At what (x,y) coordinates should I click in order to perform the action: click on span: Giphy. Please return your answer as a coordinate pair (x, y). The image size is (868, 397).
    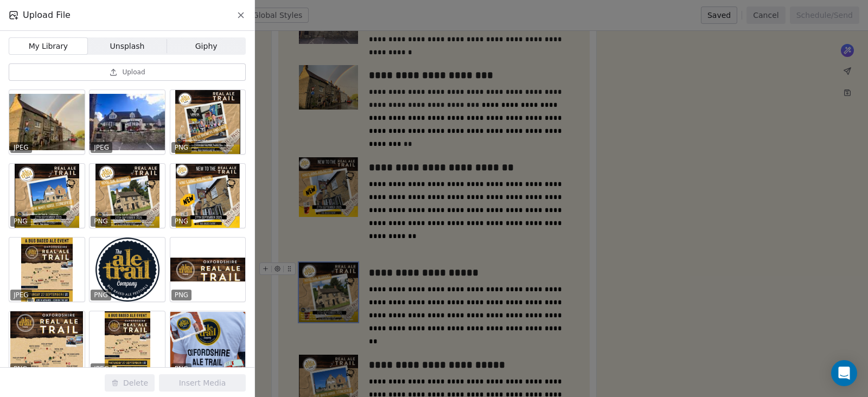
    Looking at the image, I should click on (206, 46).